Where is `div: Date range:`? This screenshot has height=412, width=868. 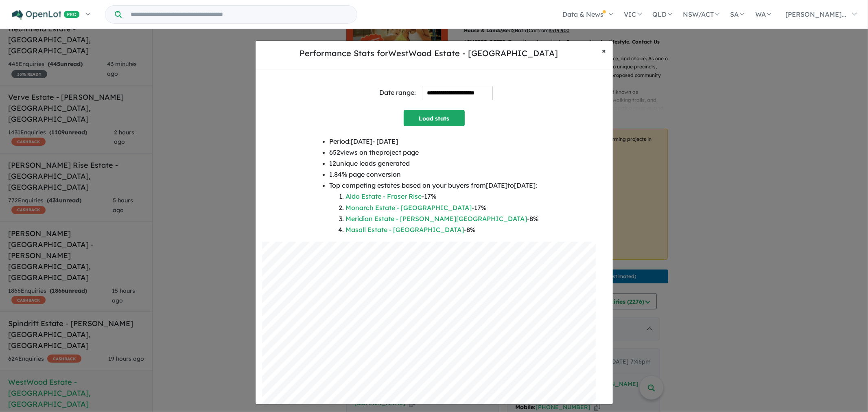 div: Date range: is located at coordinates (398, 92).